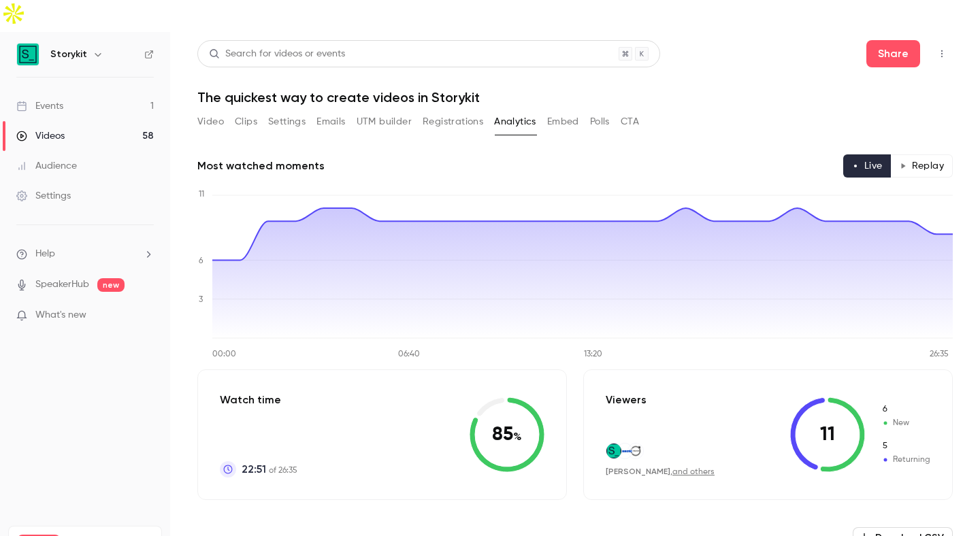 The width and height of the screenshot is (980, 536). I want to click on button: CTA, so click(630, 122).